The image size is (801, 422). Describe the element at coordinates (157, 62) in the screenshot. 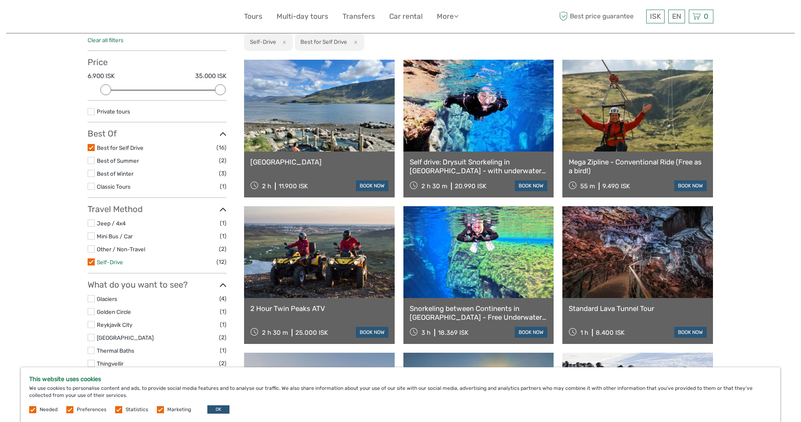

I see `h3: Price` at that location.